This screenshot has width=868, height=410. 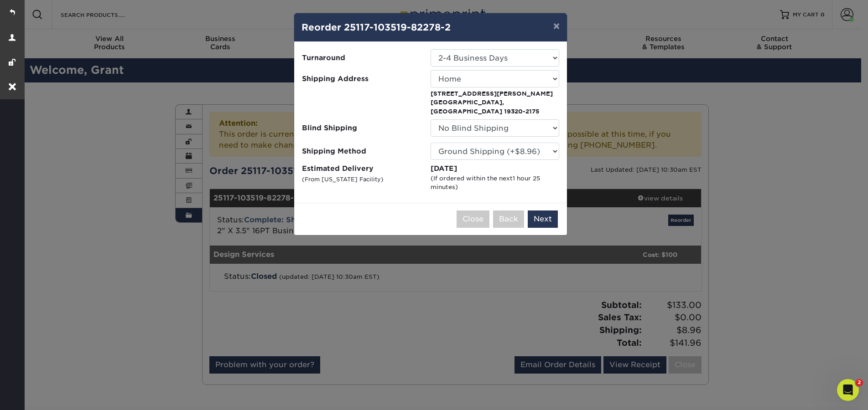 I want to click on span: Turnaround, so click(x=363, y=58).